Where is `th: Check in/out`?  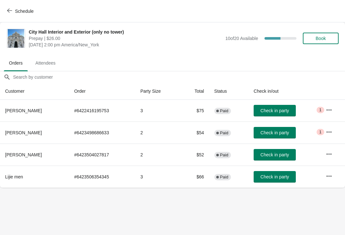
th: Check in/out is located at coordinates (285, 91).